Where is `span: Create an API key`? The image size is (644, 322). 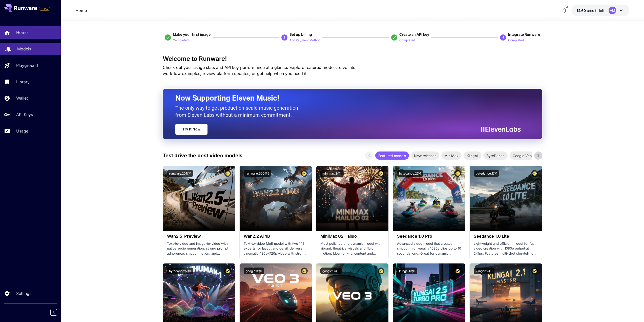 span: Create an API key is located at coordinates (414, 34).